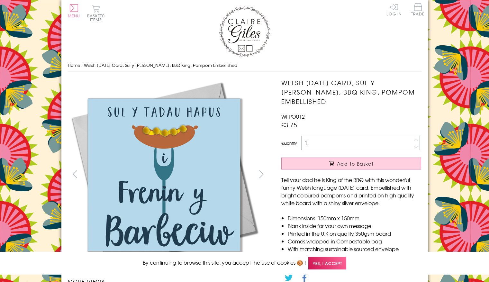 The image size is (489, 282). What do you see at coordinates (354, 233) in the screenshot?
I see `li: Printed in the U.K on quality 350gsm board` at bounding box center [354, 233].